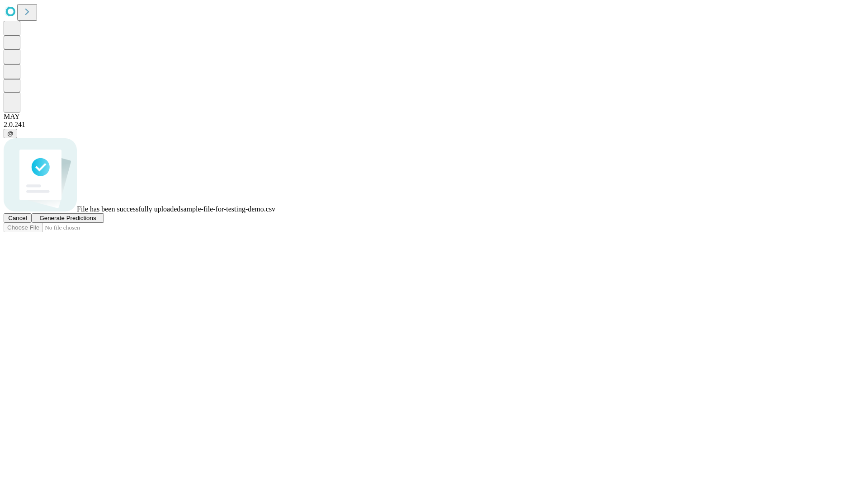  What do you see at coordinates (228, 209) in the screenshot?
I see `span: sample-file-for-testing-demo.csv` at bounding box center [228, 209].